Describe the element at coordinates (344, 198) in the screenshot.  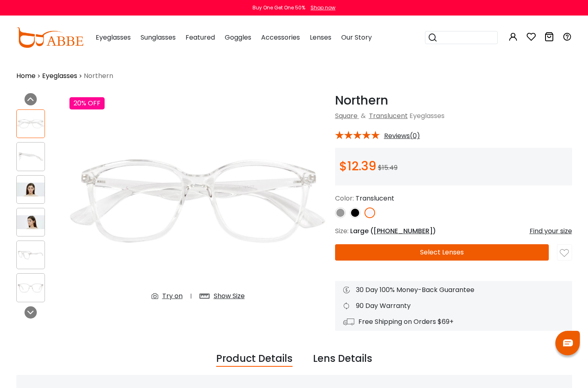
I see `span: Color:` at that location.